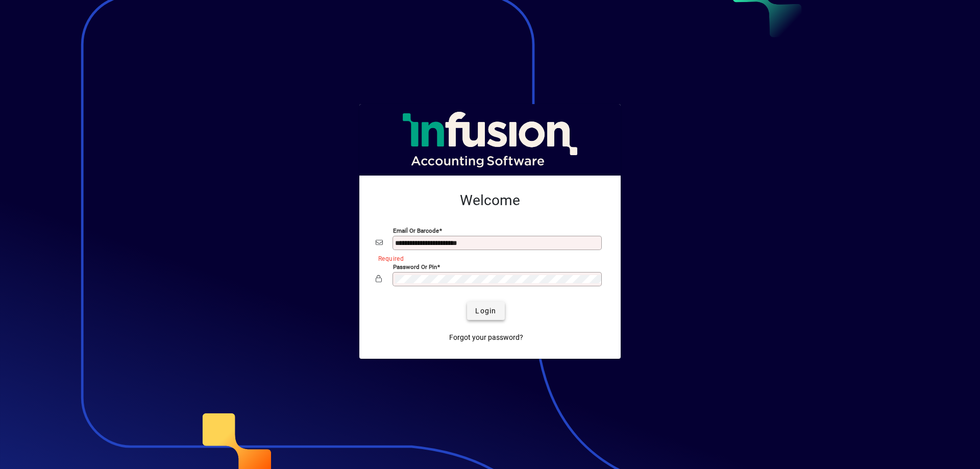  Describe the element at coordinates (487, 257) in the screenshot. I see `mat-error: Required` at that location.